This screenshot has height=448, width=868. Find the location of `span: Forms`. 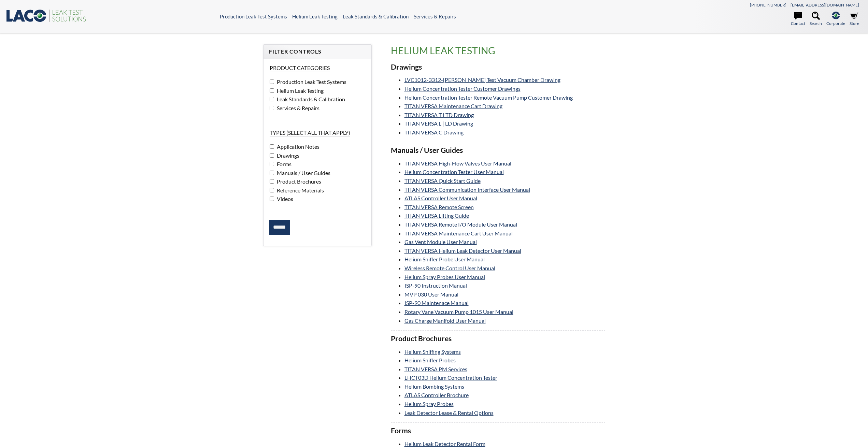

span: Forms is located at coordinates (283, 164).